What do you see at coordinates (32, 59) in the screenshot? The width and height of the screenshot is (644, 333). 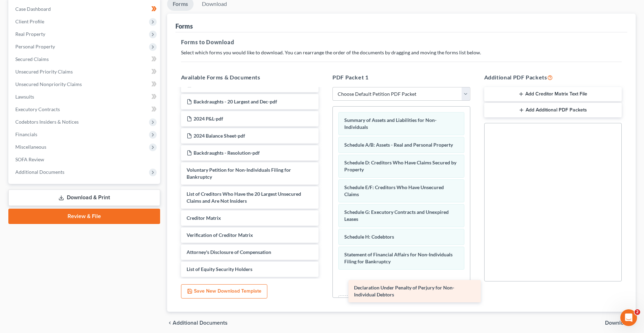 I see `span: Secured Claims` at bounding box center [32, 59].